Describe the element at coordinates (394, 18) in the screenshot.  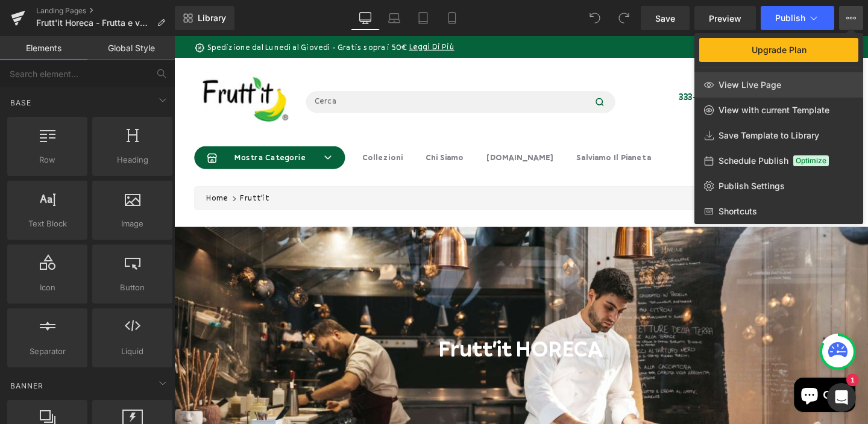
I see `a: Laptop` at that location.